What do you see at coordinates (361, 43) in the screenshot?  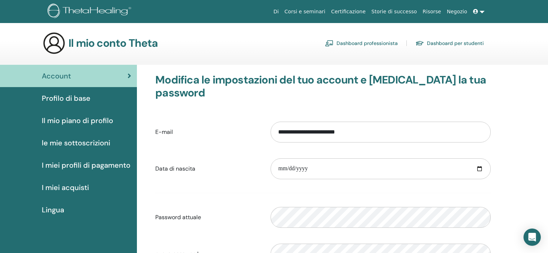 I see `a: Dashboard professionista` at bounding box center [361, 43].